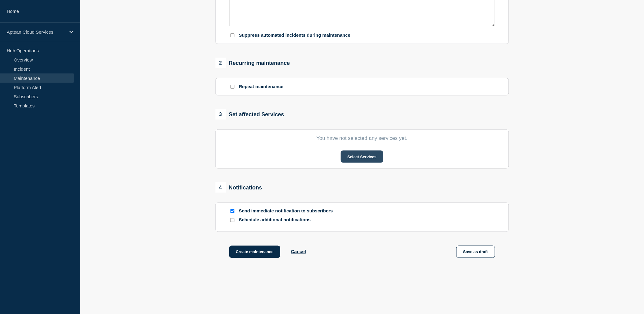 The image size is (644, 314). I want to click on button: Cancel, so click(298, 251).